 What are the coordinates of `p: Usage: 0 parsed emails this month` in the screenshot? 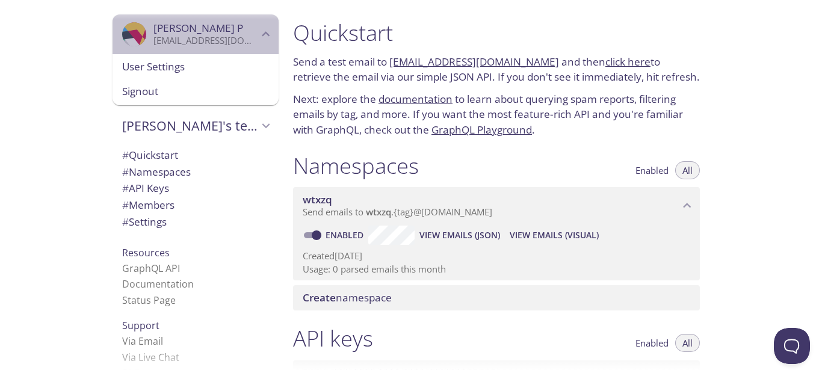 It's located at (496, 269).